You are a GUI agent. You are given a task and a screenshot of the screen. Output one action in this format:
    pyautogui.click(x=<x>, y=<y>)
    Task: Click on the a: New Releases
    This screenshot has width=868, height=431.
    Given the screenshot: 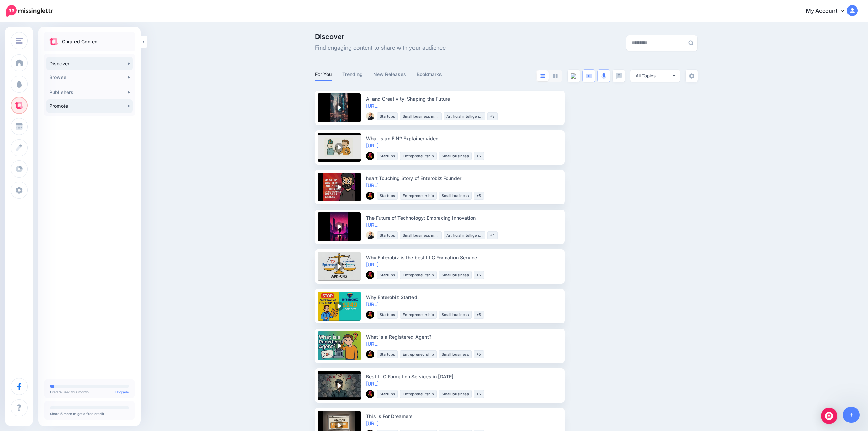 What is the action you would take?
    pyautogui.click(x=390, y=74)
    